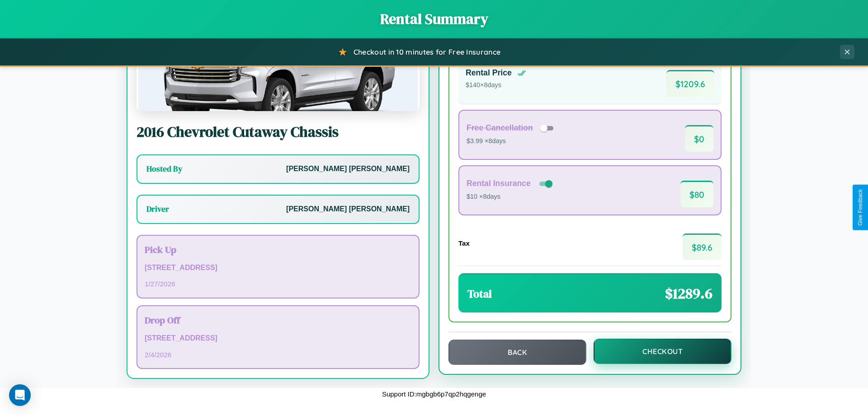  Describe the element at coordinates (861, 207) in the screenshot. I see `div: Give Feedback` at that location.